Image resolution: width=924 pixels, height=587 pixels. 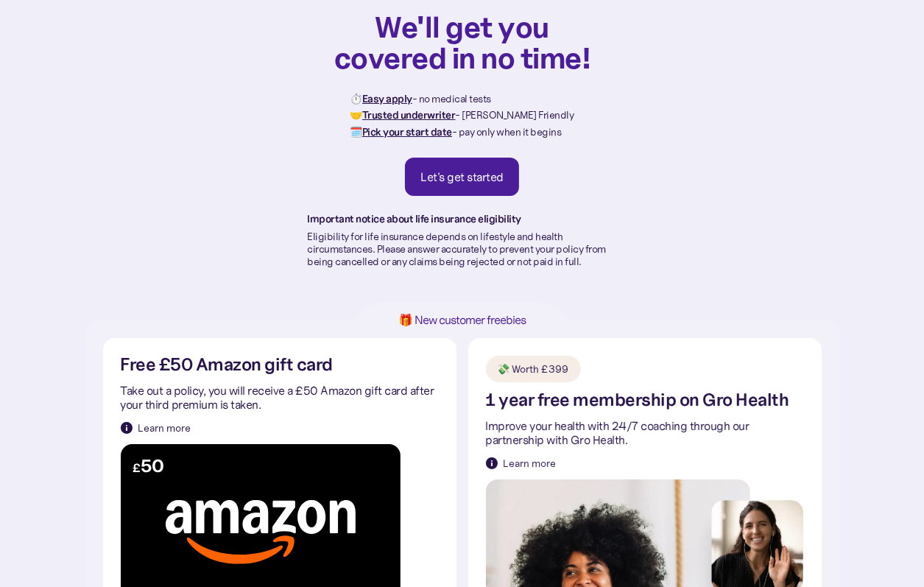 I want to click on p: Eligibility for life insurance depends on lifestyle and health circumstances. Please answer accur..., so click(x=462, y=248).